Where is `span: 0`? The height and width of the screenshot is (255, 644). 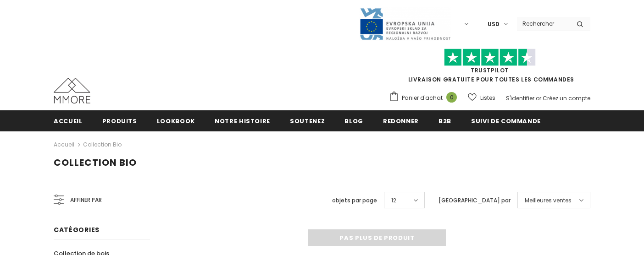
span: 0 is located at coordinates (451, 97).